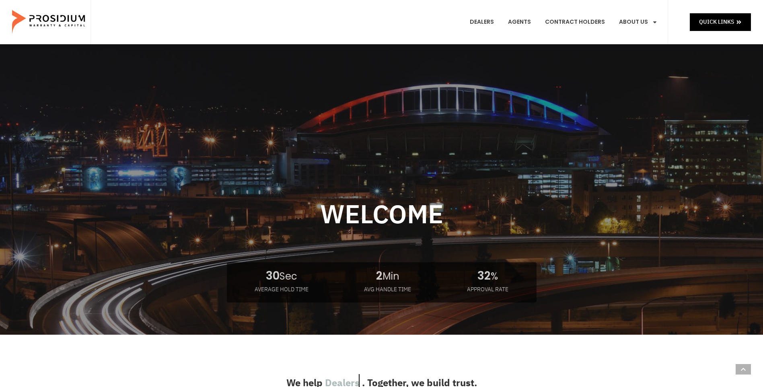 The height and width of the screenshot is (387, 763). Describe the element at coordinates (638, 22) in the screenshot. I see `a: About Us` at that location.